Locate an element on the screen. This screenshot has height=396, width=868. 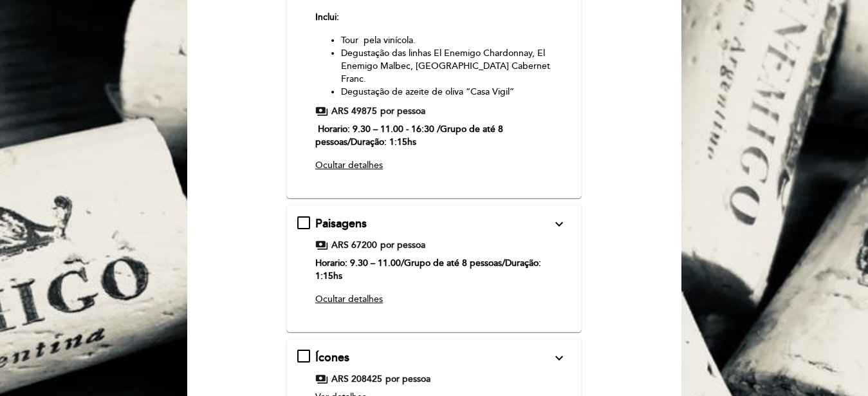
span: ARS 208425 is located at coordinates (357, 379).